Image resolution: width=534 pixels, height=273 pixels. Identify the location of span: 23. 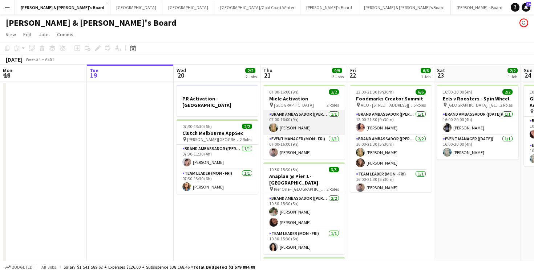
(440, 75).